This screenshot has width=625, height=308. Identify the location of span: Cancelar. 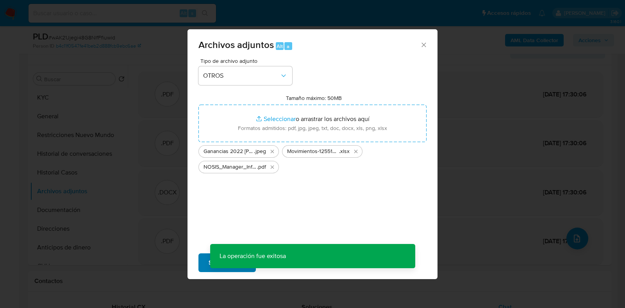
(282, 263).